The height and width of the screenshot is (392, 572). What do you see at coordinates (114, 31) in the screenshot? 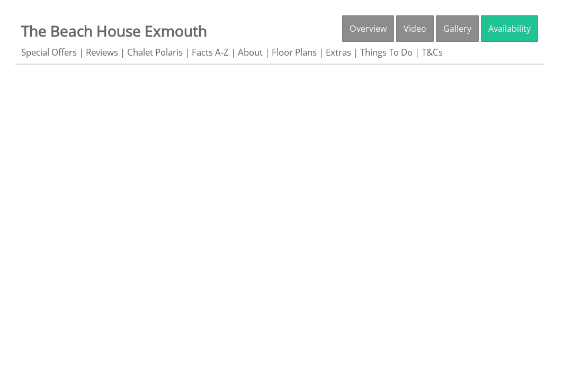
I see `a: The Beach House Exmouth` at bounding box center [114, 31].